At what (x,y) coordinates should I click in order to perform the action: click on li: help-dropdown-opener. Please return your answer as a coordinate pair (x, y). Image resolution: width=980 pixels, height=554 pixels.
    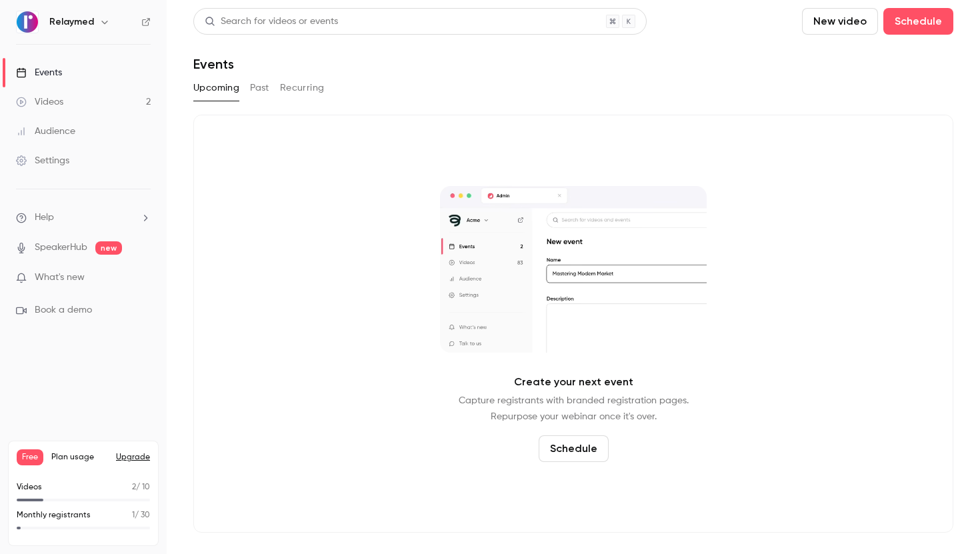
    Looking at the image, I should click on (84, 217).